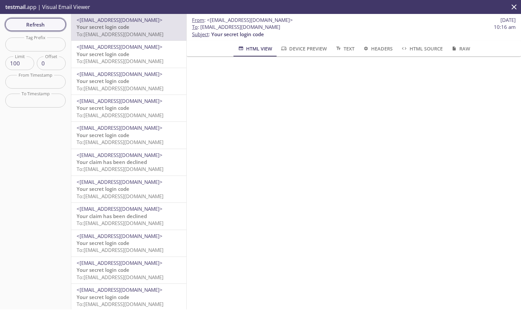 This screenshot has width=521, height=310. What do you see at coordinates (461, 48) in the screenshot?
I see `span: Raw` at bounding box center [461, 48].